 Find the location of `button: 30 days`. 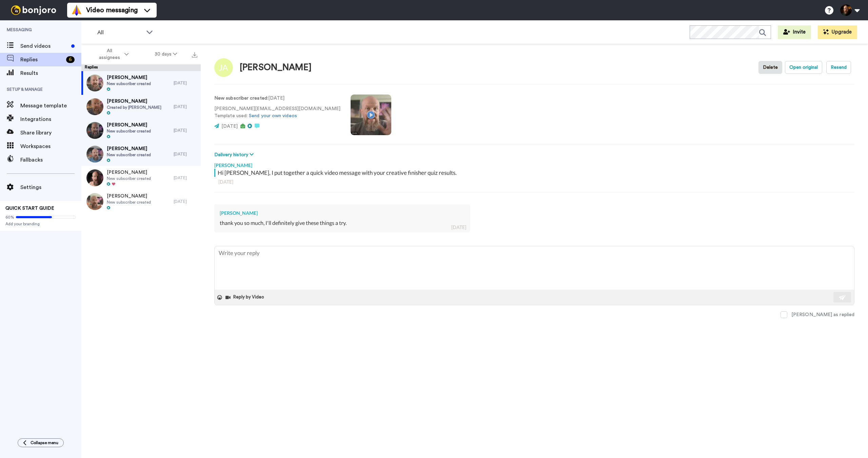

button: 30 days is located at coordinates (166, 54).